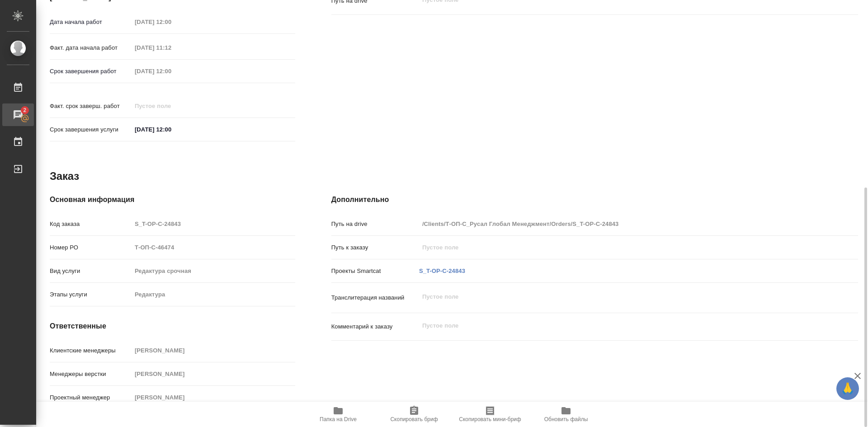  I want to click on a: S_T-OP-C-24843, so click(442, 271).